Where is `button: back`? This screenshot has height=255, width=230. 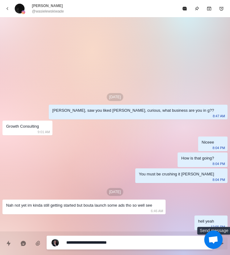
button: back is located at coordinates (7, 9).